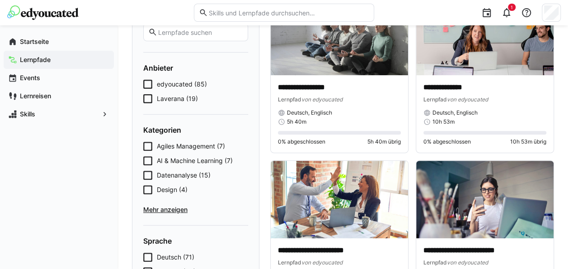 The width and height of the screenshot is (568, 269). Describe the element at coordinates (182, 84) in the screenshot. I see `span: edyoucated (85)` at that location.